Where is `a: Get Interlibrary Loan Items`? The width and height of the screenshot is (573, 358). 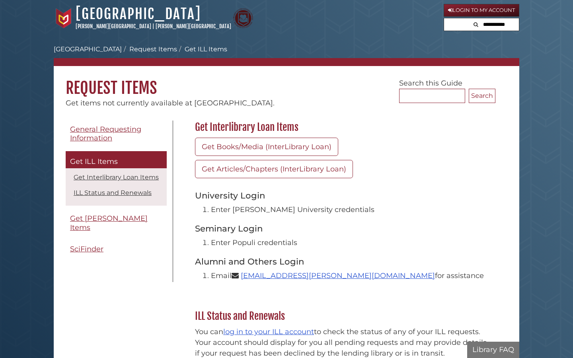 a: Get Interlibrary Loan Items is located at coordinates (116, 177).